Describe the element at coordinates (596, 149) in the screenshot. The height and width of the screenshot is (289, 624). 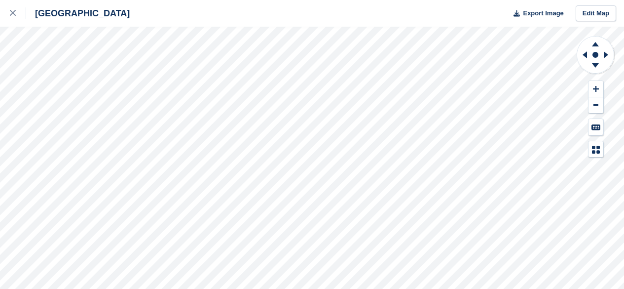
I see `button: Map Legend` at that location.